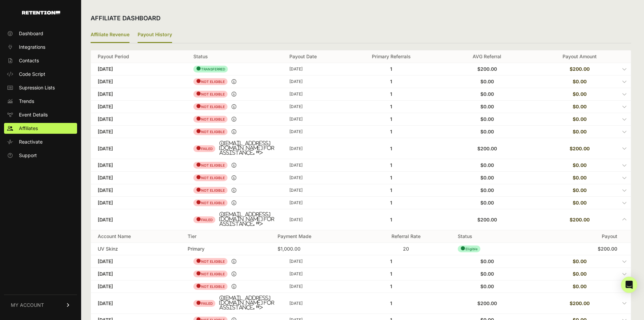 The height and width of the screenshot is (320, 644). I want to click on a: Support, so click(41, 155).